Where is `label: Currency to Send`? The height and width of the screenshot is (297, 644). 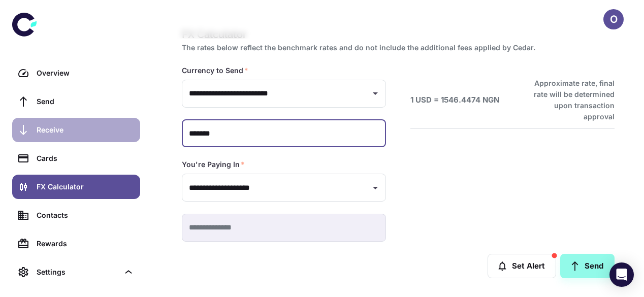
label: Currency to Send is located at coordinates (214, 71).